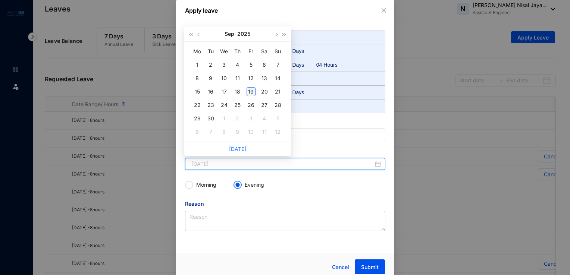 Image resolution: width=570 pixels, height=275 pixels. I want to click on td: 2025-09-01, so click(197, 65).